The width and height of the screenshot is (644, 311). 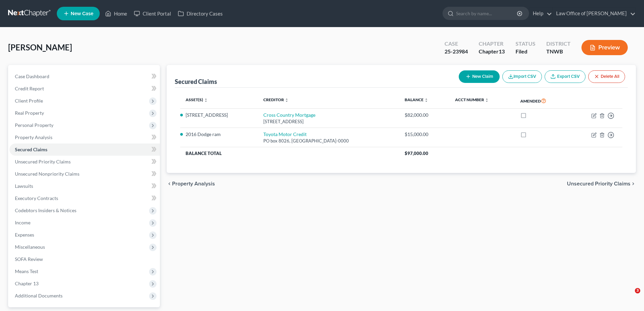 I want to click on span: Real Property, so click(x=29, y=112).